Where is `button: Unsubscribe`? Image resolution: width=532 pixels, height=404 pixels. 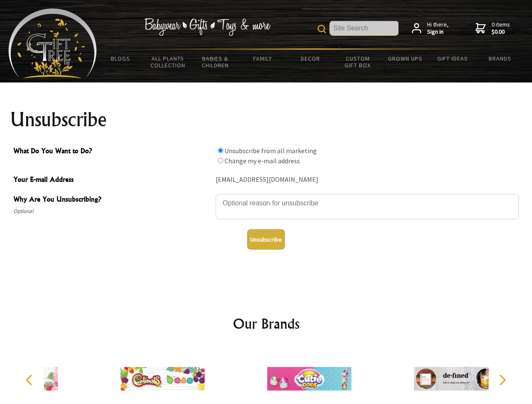 button: Unsubscribe is located at coordinates (266, 240).